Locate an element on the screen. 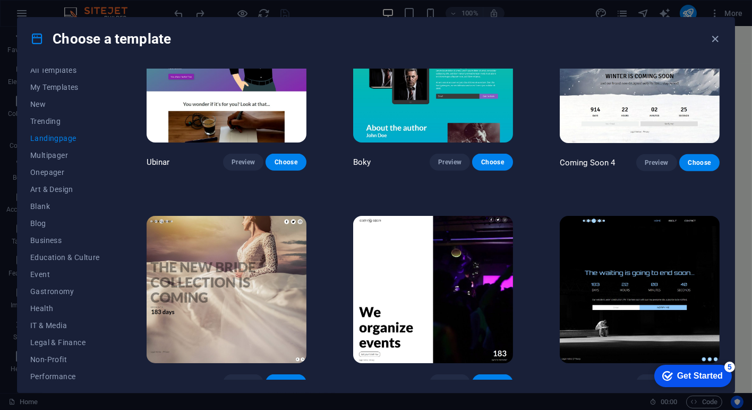 The image size is (752, 410). button: Blank is located at coordinates (65, 206).